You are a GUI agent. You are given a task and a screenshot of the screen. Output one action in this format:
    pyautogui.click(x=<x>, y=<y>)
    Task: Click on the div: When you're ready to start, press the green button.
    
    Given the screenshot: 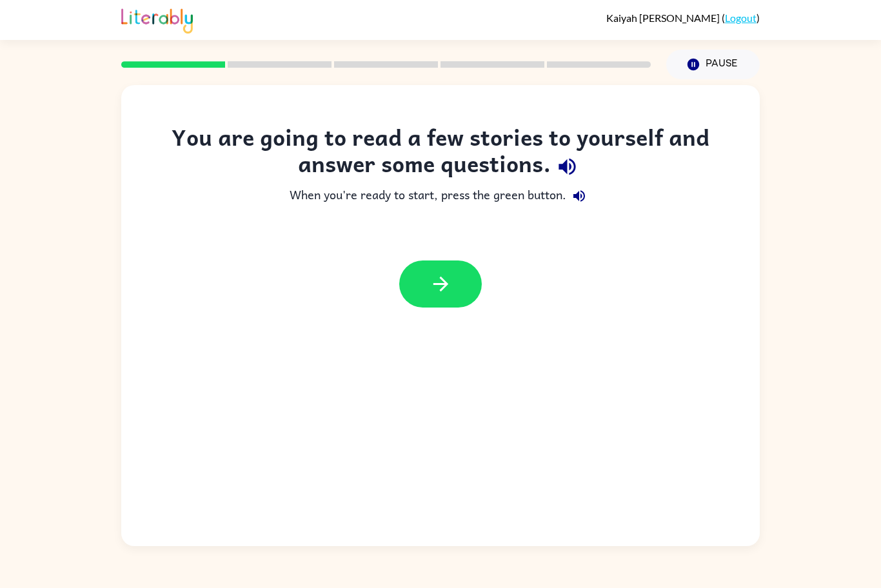 What is the action you would take?
    pyautogui.click(x=441, y=196)
    